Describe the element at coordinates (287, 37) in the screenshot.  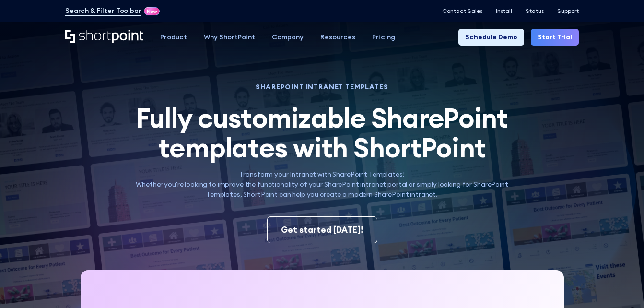
I see `a: Company` at that location.